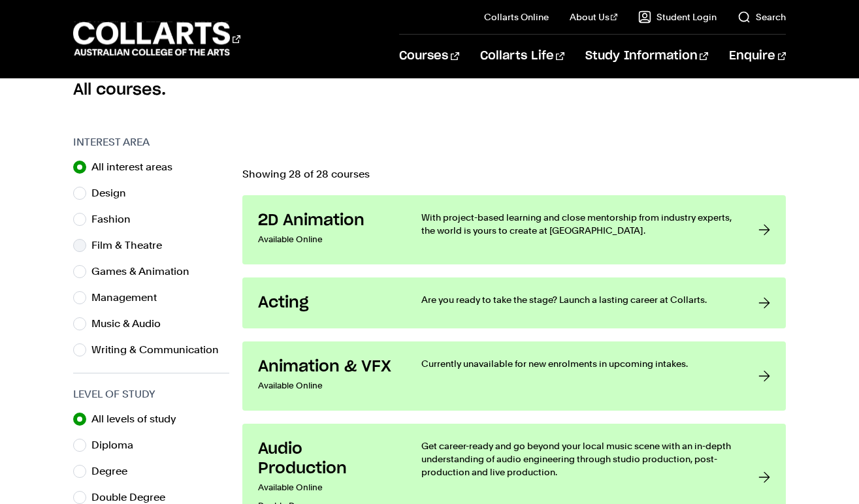  Describe the element at coordinates (577, 224) in the screenshot. I see `p: With project-based learning and close mentorship from industry experts, the world is yours to cre...` at that location.